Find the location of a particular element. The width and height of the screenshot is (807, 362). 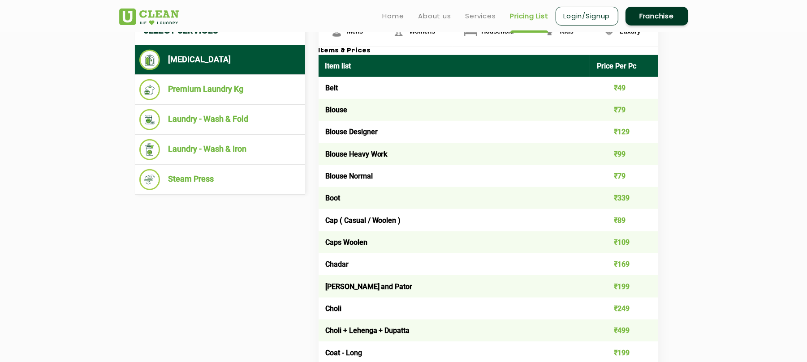

img: Premium Laundry Kg is located at coordinates (150, 90).